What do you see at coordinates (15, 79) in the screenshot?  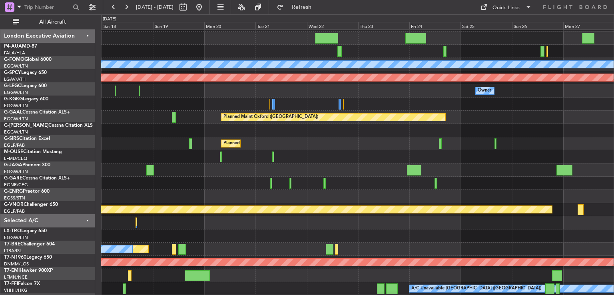 I see `a: LGAV/ATH` at bounding box center [15, 79].